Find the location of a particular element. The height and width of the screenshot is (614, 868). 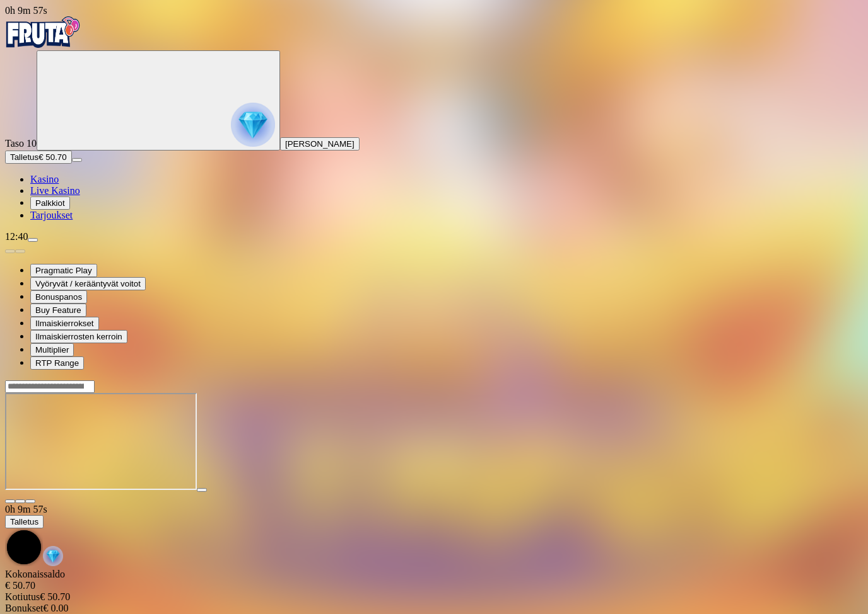

span: € 50.70 is located at coordinates (52, 157).